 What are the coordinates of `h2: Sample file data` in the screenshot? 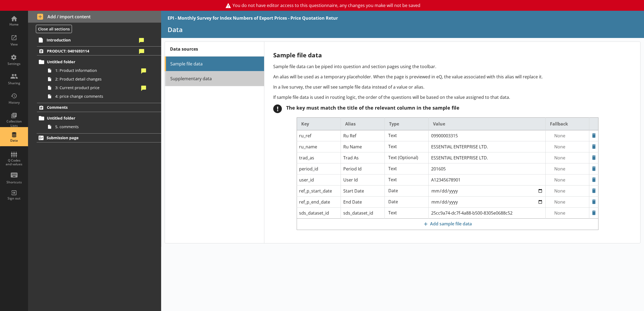 It's located at (448, 55).